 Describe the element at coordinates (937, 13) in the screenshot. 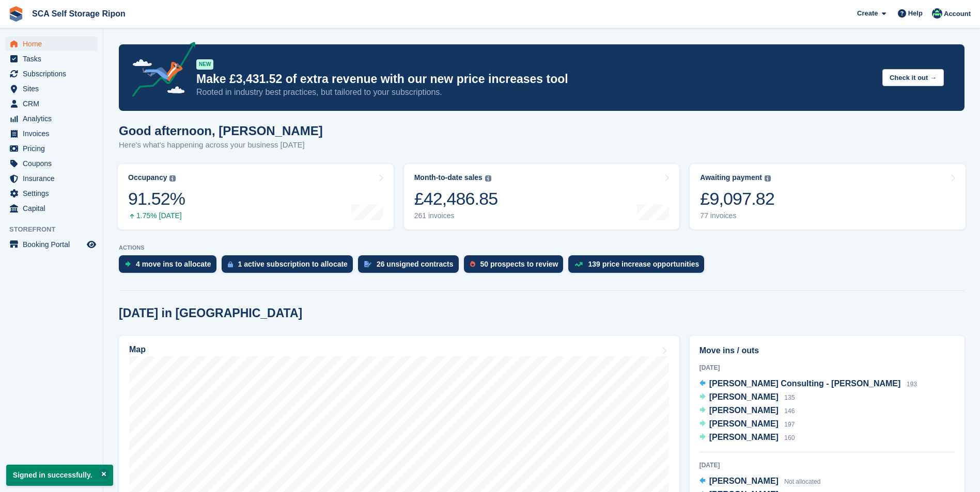

I see `img: Thomas Webb` at that location.